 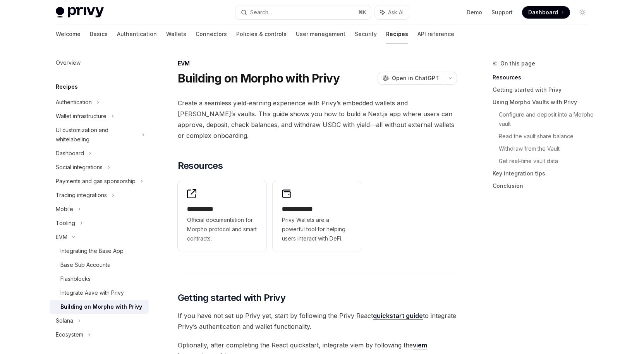 I want to click on h5: Recipes, so click(x=67, y=87).